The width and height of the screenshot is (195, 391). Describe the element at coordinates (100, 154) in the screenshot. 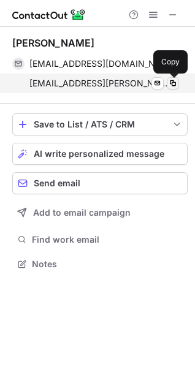

I see `button: AI write personalized message` at that location.